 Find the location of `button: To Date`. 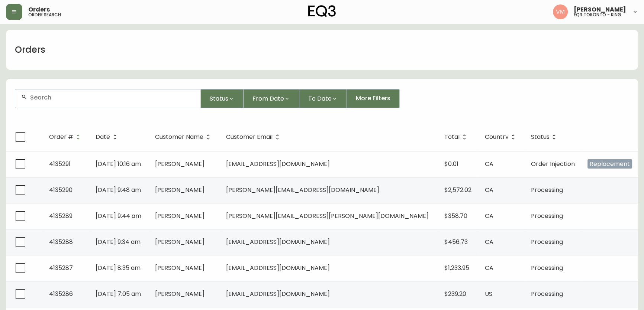

button: To Date is located at coordinates (323, 98).